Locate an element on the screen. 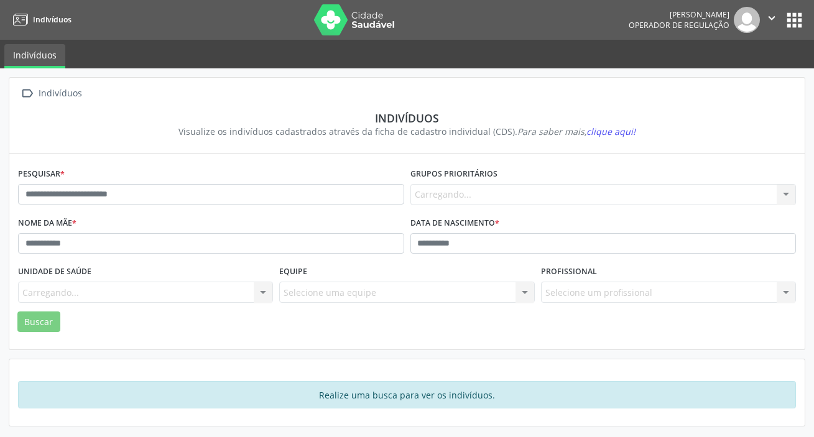 The width and height of the screenshot is (814, 437). button: Buscar is located at coordinates (39, 322).